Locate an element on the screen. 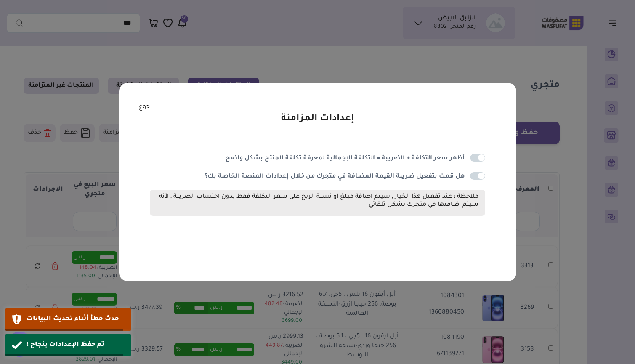 This screenshot has height=364, width=635. a: رجوع is located at coordinates (145, 107).